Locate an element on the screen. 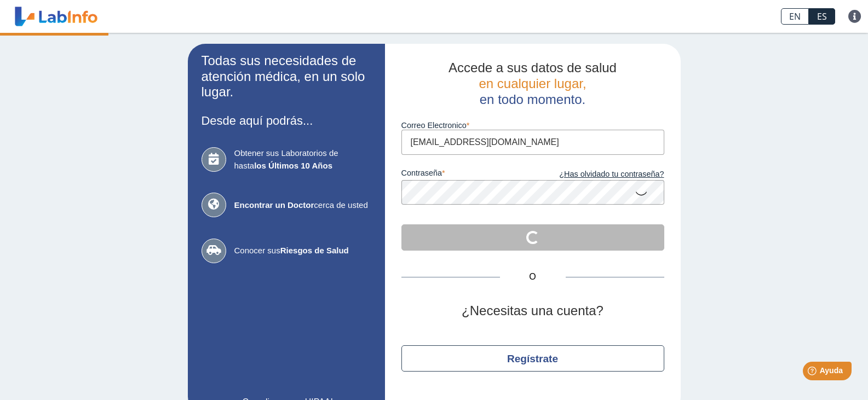 The width and height of the screenshot is (868, 400). b: Encontrar un Doctor is located at coordinates (274, 204).